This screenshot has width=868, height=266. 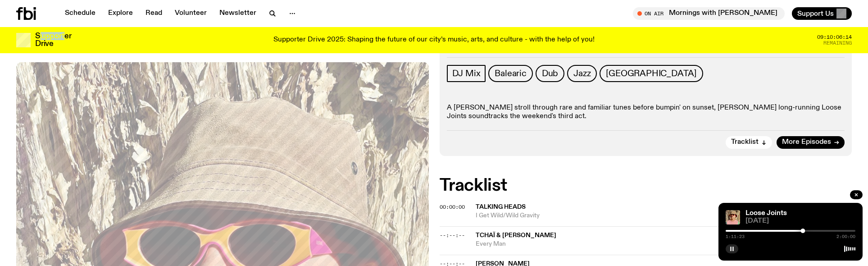 I want to click on span: DJ Mix, so click(x=466, y=74).